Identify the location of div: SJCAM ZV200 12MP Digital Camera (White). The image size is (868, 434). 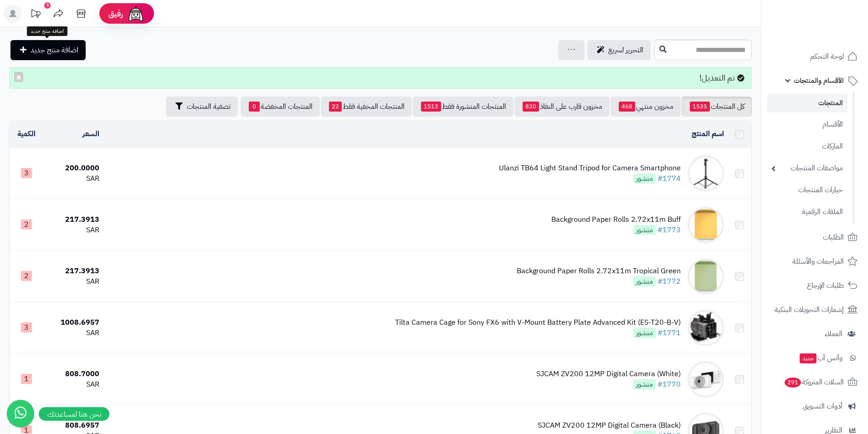
(608, 374).